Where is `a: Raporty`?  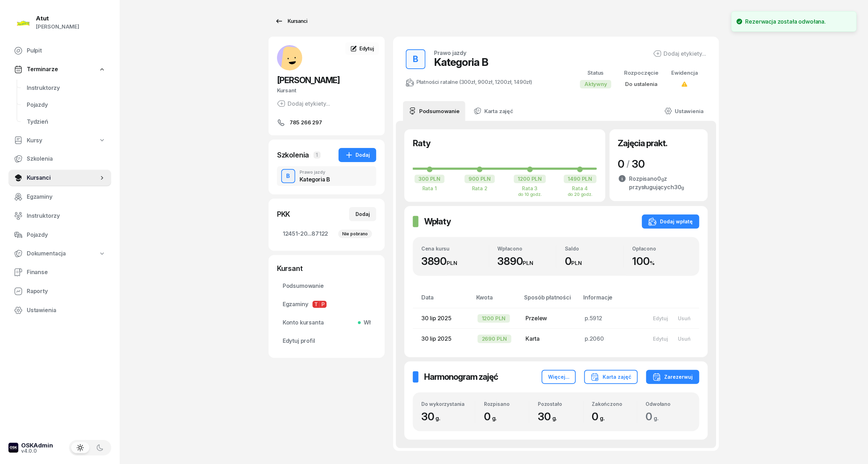
a: Raporty is located at coordinates (60, 291).